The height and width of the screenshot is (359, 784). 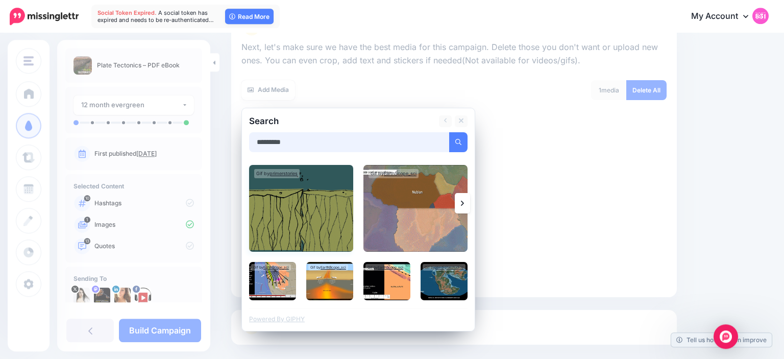 What do you see at coordinates (454, 331) in the screenshot?
I see `a: Select Quotes` at bounding box center [454, 331].